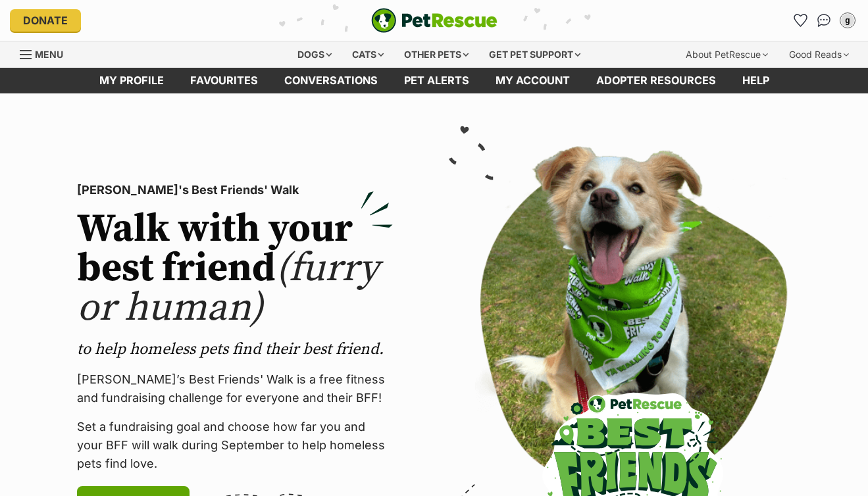 This screenshot has height=496, width=868. I want to click on div: g, so click(848, 20).